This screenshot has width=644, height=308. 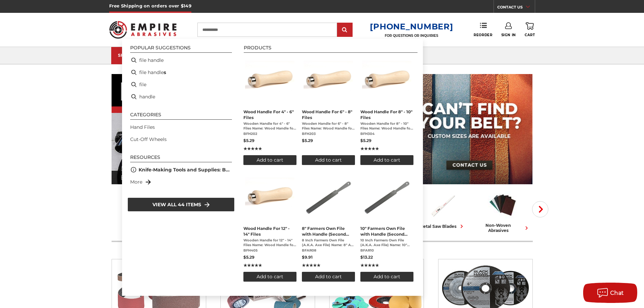 I want to click on a: 8" Farmers Own File with Handle (Second Cut), so click(x=328, y=228).